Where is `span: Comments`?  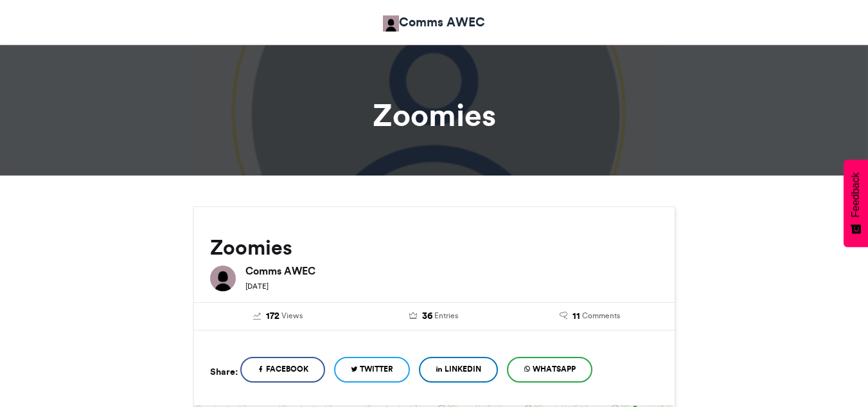
span: Comments is located at coordinates (601, 316).